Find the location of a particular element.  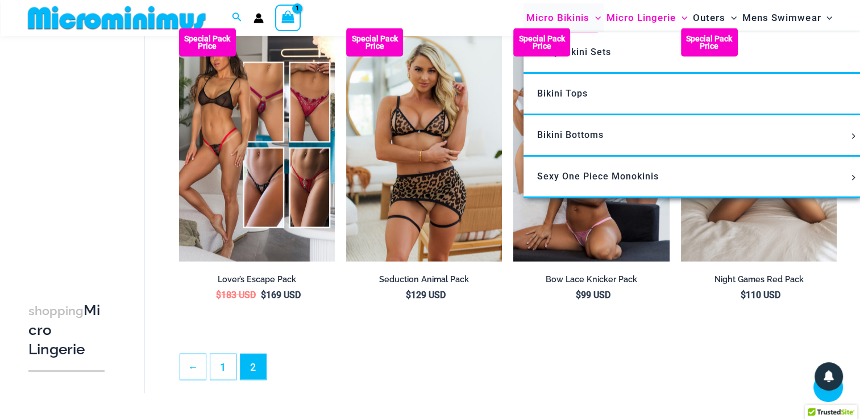

span: Outers is located at coordinates (708, 18).